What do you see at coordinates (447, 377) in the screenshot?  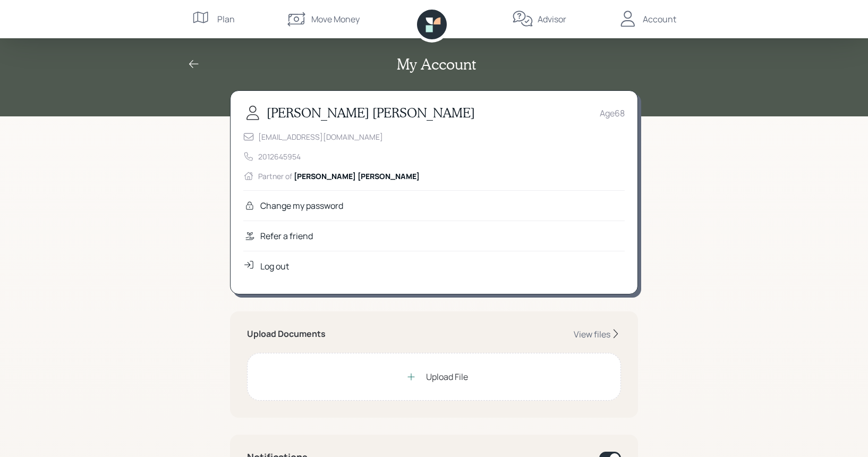 I see `div: Upload File` at bounding box center [447, 377].